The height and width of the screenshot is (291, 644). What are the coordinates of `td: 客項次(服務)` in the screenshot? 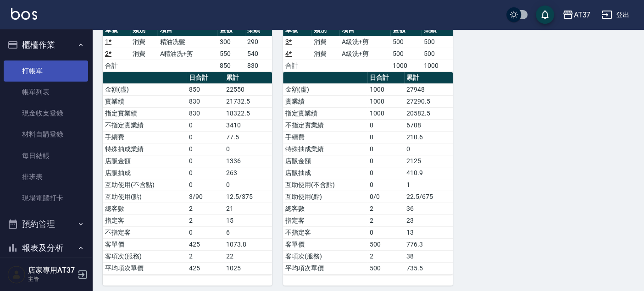 It's located at (325, 256).